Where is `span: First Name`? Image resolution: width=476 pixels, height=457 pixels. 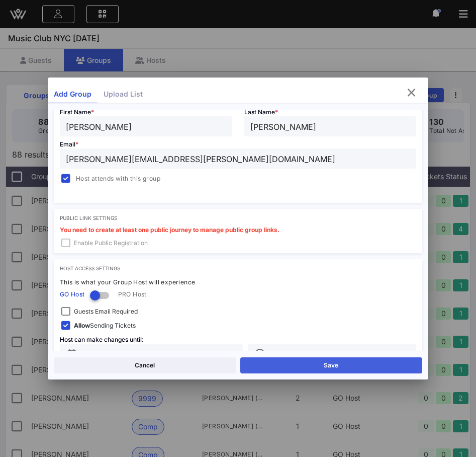 span: First Name is located at coordinates (77, 112).